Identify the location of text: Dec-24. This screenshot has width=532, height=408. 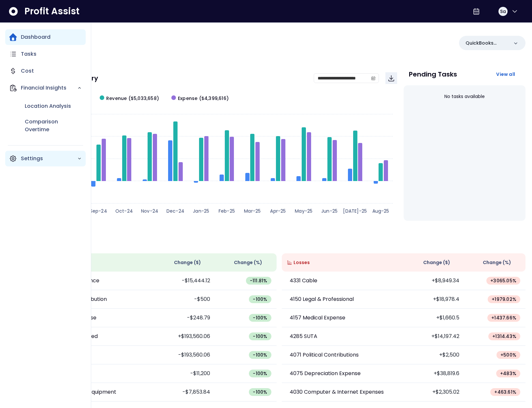
(176, 211).